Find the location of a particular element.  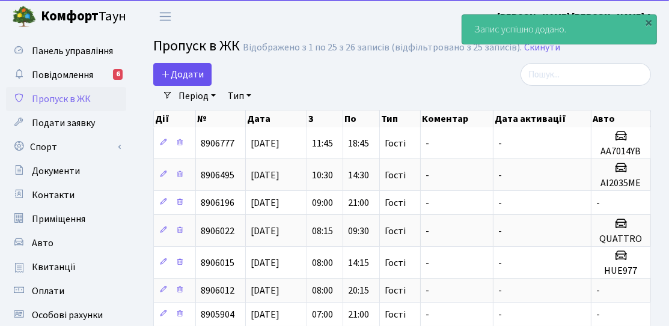

span: Панель управління is located at coordinates (72, 51).